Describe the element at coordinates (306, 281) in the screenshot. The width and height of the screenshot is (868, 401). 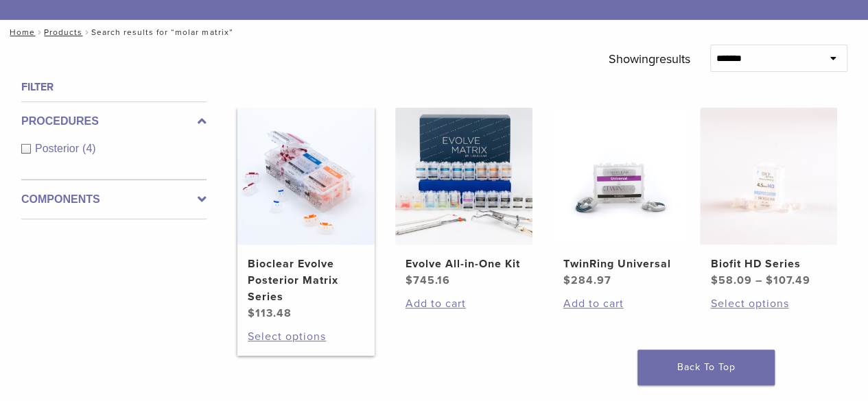
I see `h2: Bioclear Evolve Posterior Matrix Series` at that location.